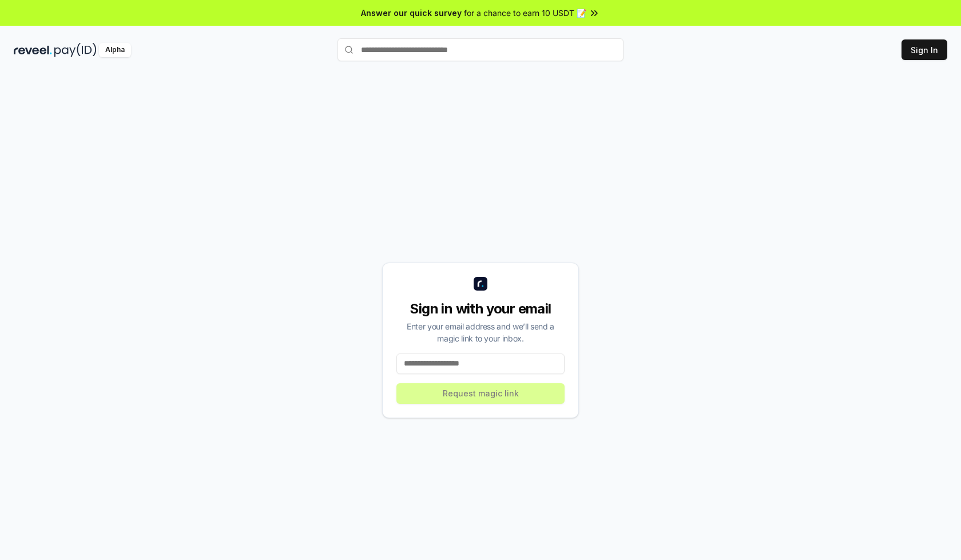 The width and height of the screenshot is (961, 560). What do you see at coordinates (412, 13) in the screenshot?
I see `span: Answer our quick survey` at bounding box center [412, 13].